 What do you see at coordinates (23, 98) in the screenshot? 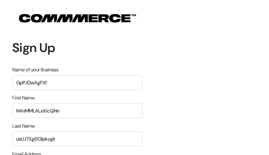
I see `label: First Name` at bounding box center [23, 98].